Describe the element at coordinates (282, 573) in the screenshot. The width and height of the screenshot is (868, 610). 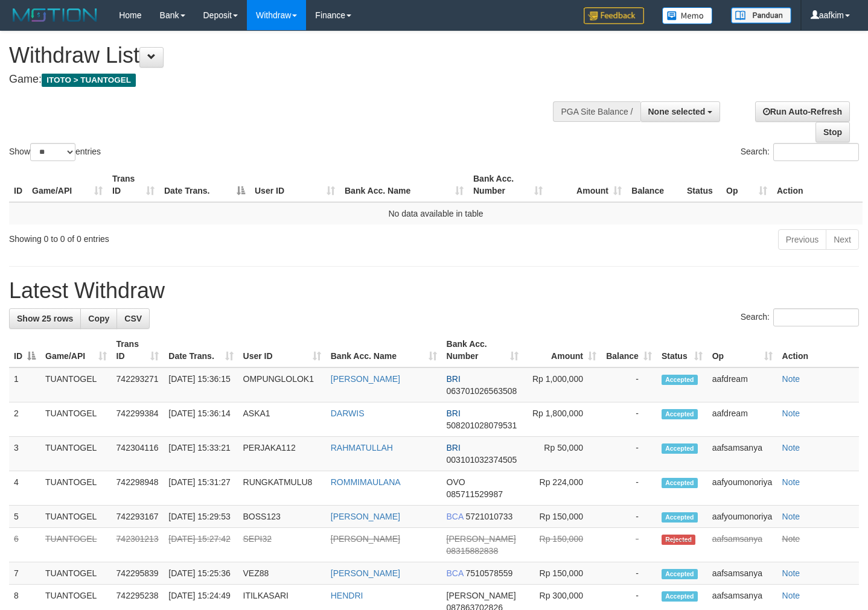
I see `td: VEZ88` at that location.